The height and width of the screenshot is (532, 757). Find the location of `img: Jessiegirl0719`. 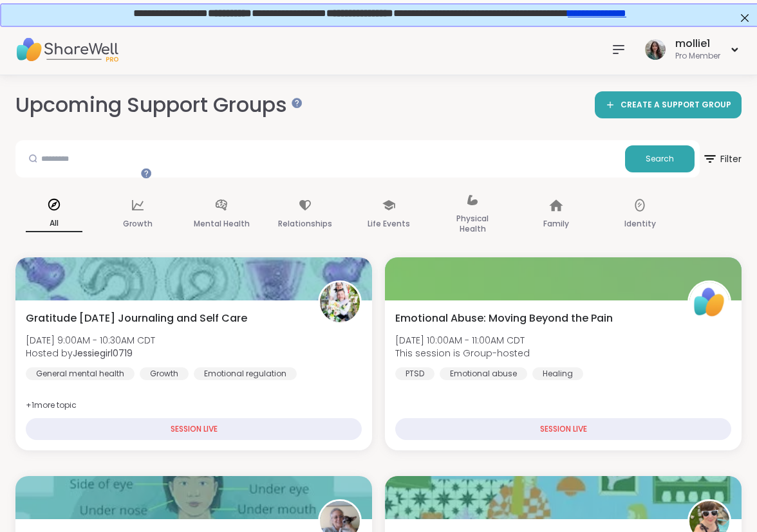

img: Jessiegirl0719 is located at coordinates (340, 303).